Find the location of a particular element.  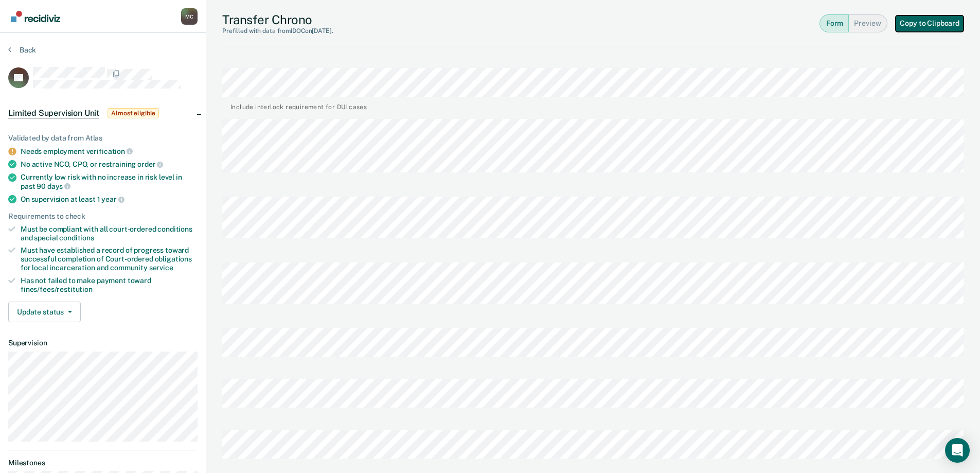

div: Has not failed to make payment toward is located at coordinates (109, 285).